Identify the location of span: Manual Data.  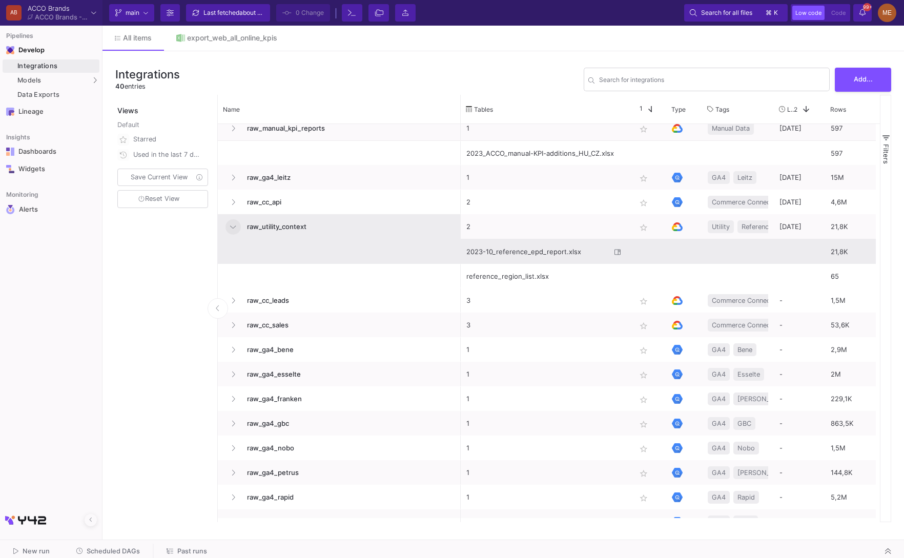
(730, 128).